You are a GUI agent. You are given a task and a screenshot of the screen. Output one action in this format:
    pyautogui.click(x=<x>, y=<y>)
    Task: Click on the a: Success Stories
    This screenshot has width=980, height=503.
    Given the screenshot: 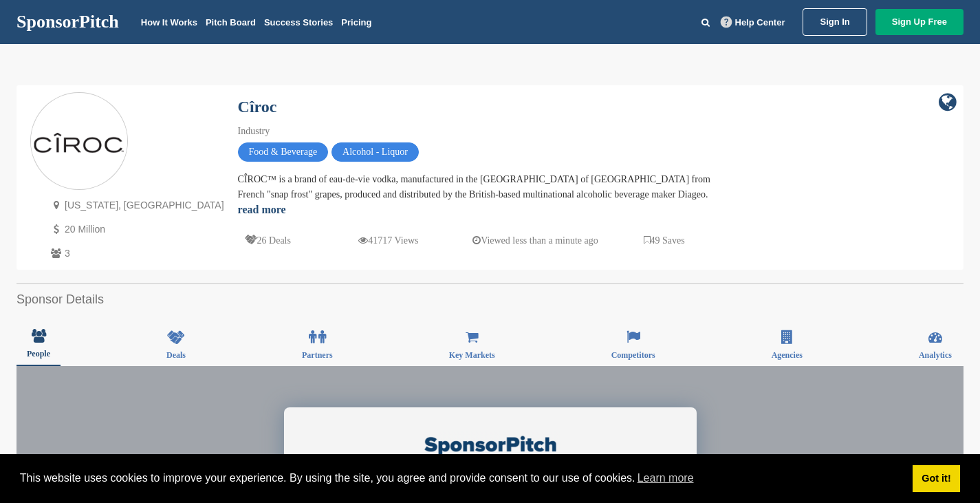 What is the action you would take?
    pyautogui.click(x=299, y=22)
    